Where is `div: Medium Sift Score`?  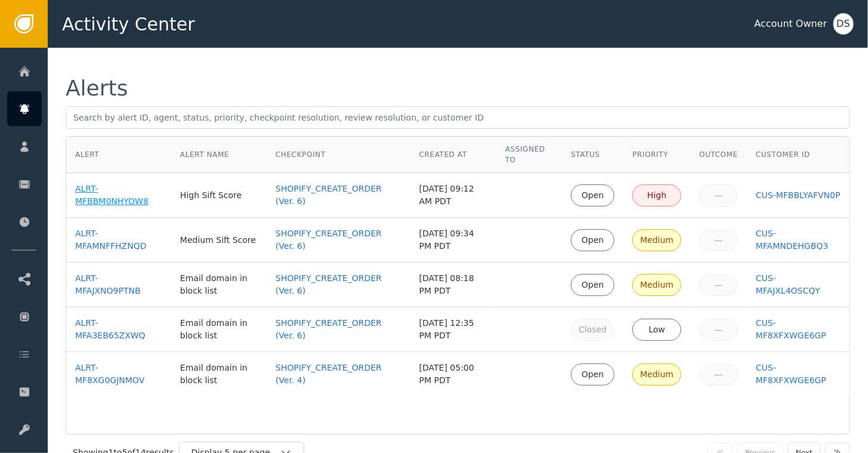 div: Medium Sift Score is located at coordinates (219, 240).